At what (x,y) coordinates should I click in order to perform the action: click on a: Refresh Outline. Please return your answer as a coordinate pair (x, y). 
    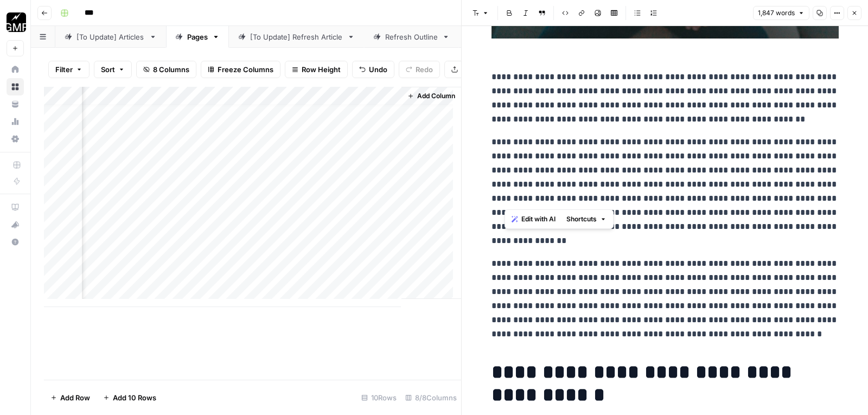
    Looking at the image, I should click on (411, 37).